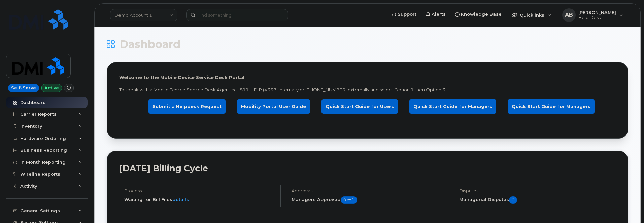 The height and width of the screenshot is (223, 644). I want to click on p: Welcome to the Mobile Device Service Desk Portal, so click(367, 77).